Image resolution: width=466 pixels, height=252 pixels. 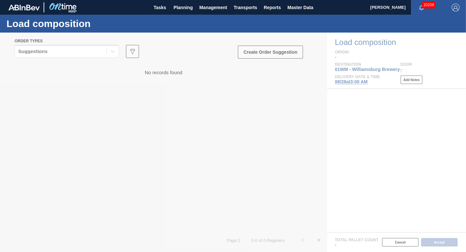 I want to click on span: 10209, so click(x=428, y=5).